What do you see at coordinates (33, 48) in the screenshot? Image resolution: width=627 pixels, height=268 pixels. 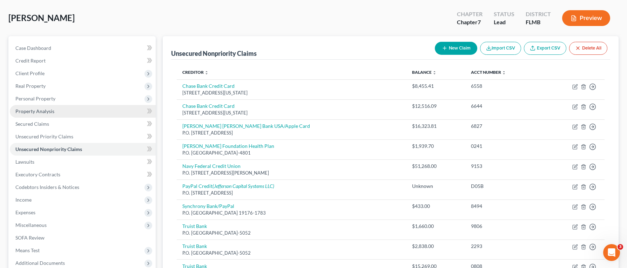 I see `span: Case Dashboard` at bounding box center [33, 48].